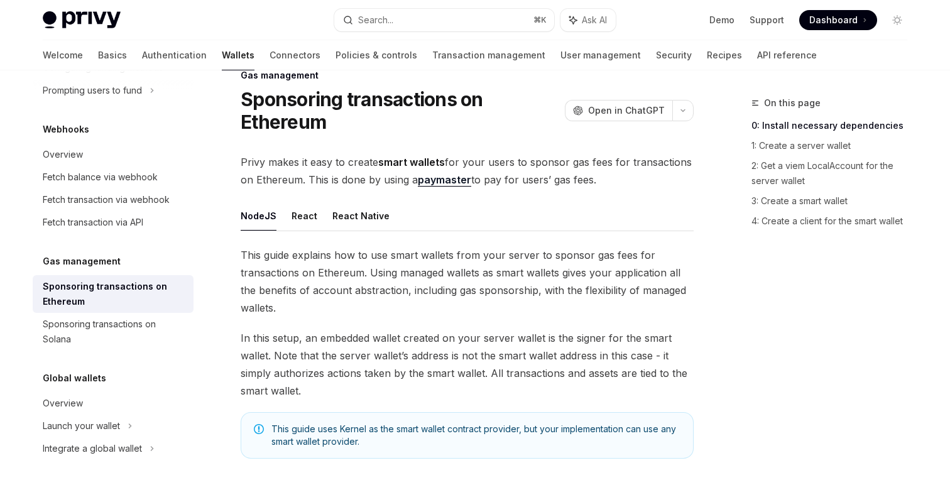  What do you see at coordinates (834, 173) in the screenshot?
I see `a: 2: Get a viem LocalAccount for the server wallet` at bounding box center [834, 173].